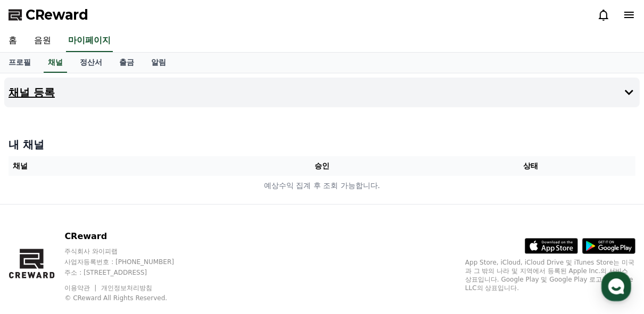 The height and width of the screenshot is (314, 644). Describe the element at coordinates (56, 63) in the screenshot. I see `a: 채널` at that location.